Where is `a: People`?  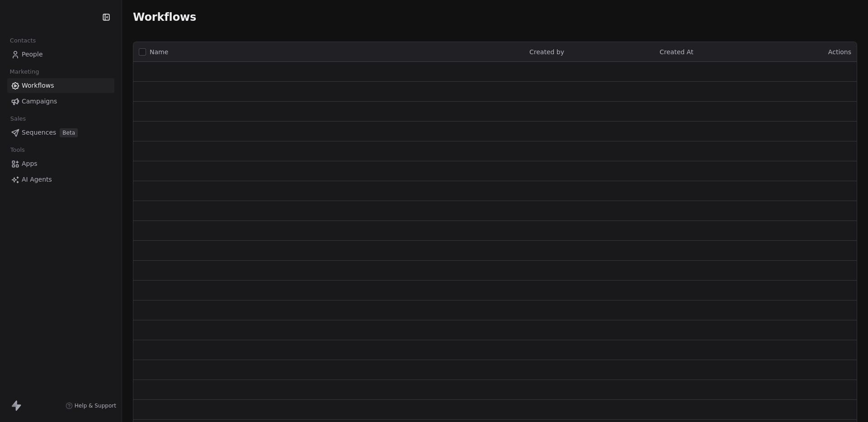
a: People is located at coordinates (61, 54).